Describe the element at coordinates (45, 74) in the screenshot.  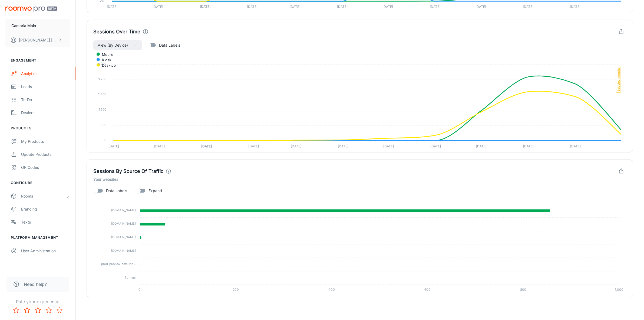
I see `div: Analytics` at that location.